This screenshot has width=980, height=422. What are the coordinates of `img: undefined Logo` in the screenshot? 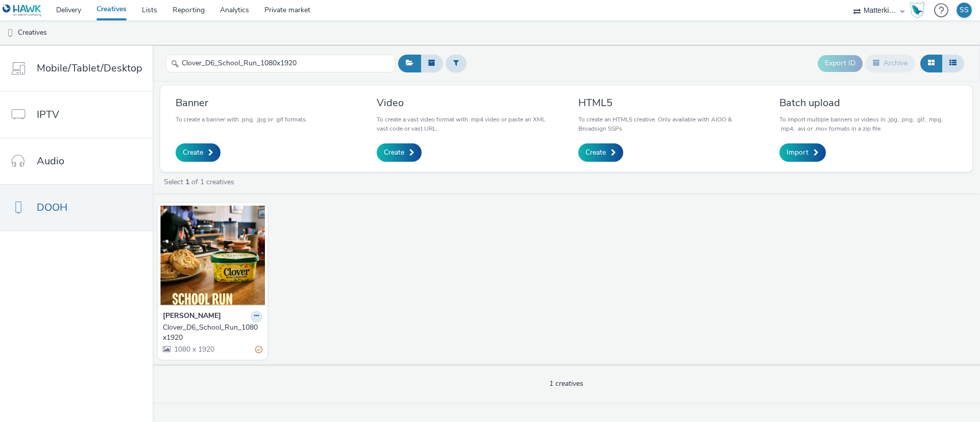 It's located at (22, 11).